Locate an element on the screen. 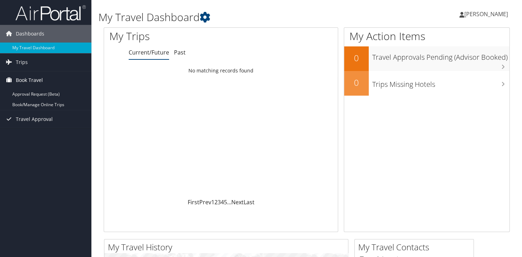  h3: Travel Approvals Pending (Advisor Booked) is located at coordinates (441, 56).